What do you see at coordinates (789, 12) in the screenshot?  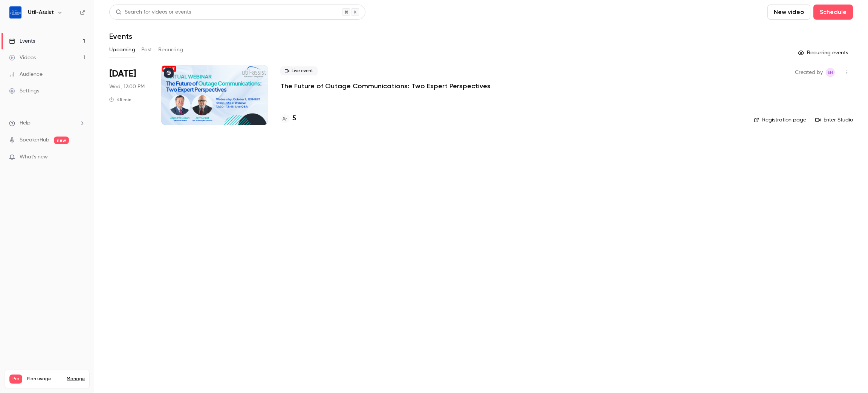 I see `button: New video` at bounding box center [789, 12].